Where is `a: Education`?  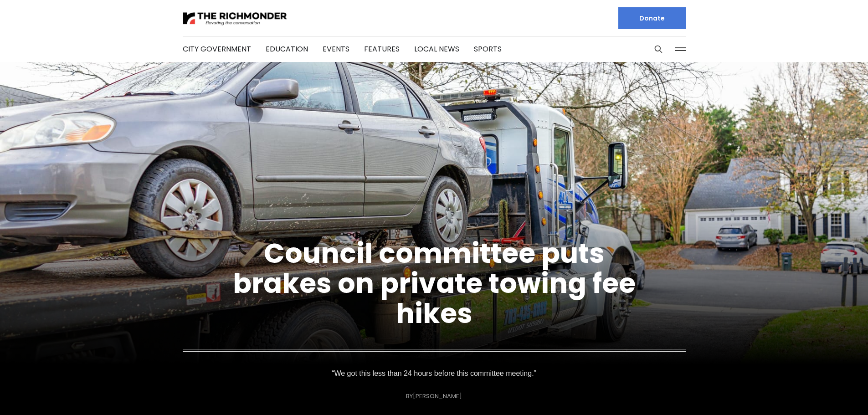
a: Education is located at coordinates (287, 49).